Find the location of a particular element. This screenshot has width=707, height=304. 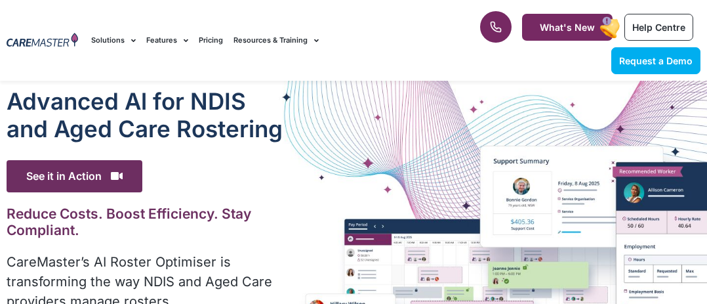

nav: Menu is located at coordinates (271, 40).